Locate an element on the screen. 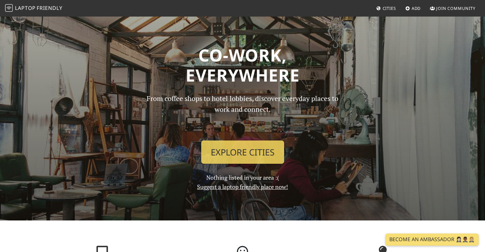 Image resolution: width=485 pixels, height=252 pixels. h1: Co-work, Everywhere is located at coordinates (243, 65).